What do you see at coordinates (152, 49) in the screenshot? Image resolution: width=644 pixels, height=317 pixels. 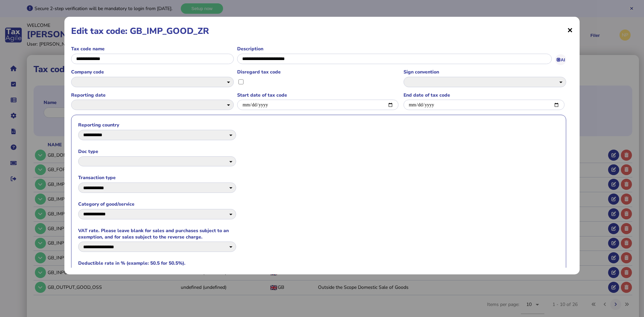 I see `label: Tax code name` at bounding box center [152, 49].